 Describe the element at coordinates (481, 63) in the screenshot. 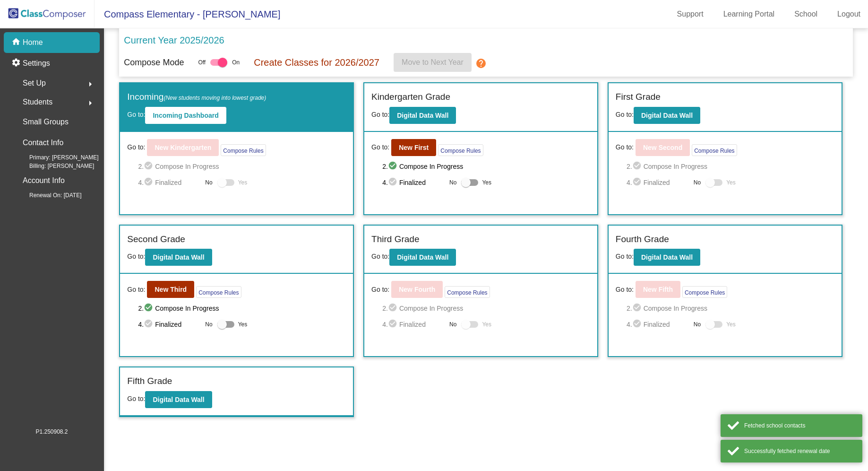

I see `mat-icon: help` at that location.